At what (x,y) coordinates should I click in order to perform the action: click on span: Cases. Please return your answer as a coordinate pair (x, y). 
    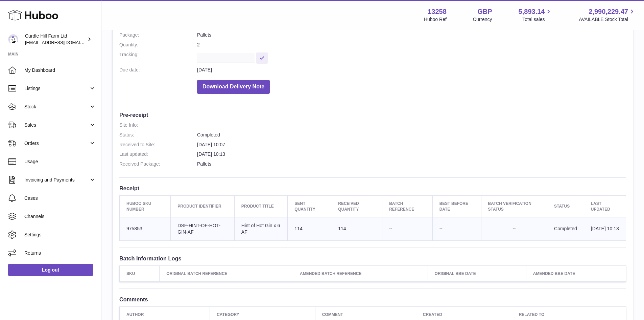
    Looking at the image, I should click on (60, 198).